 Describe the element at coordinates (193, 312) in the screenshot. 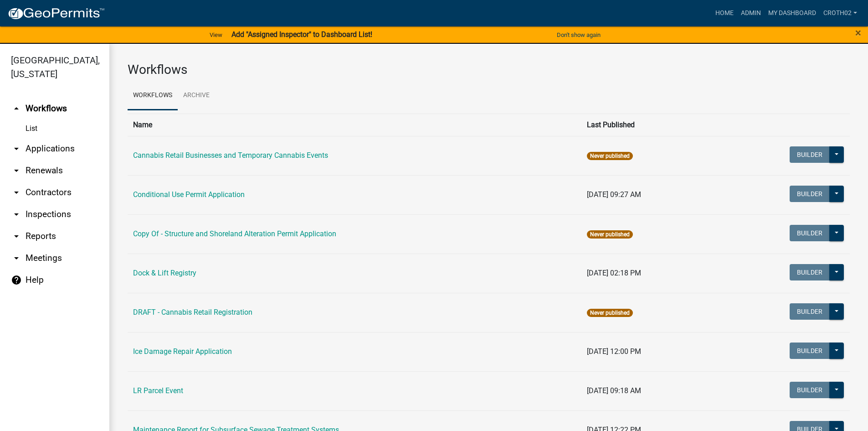

I see `a: DRAFT - Cannabis Retail Registration` at that location.